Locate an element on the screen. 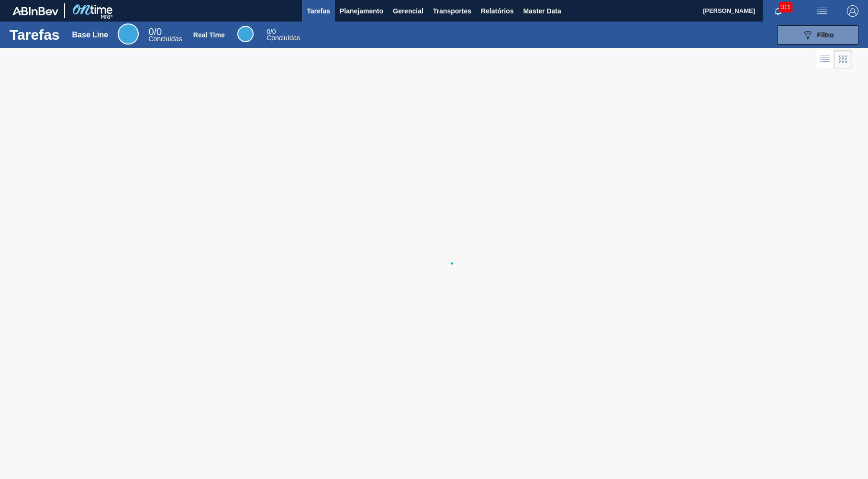  img: userActions is located at coordinates (822, 11).